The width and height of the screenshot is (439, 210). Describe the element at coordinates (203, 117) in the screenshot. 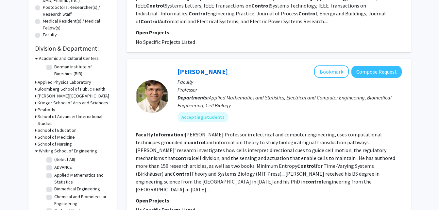

I see `mat-chip: Accepting Students` at that location.